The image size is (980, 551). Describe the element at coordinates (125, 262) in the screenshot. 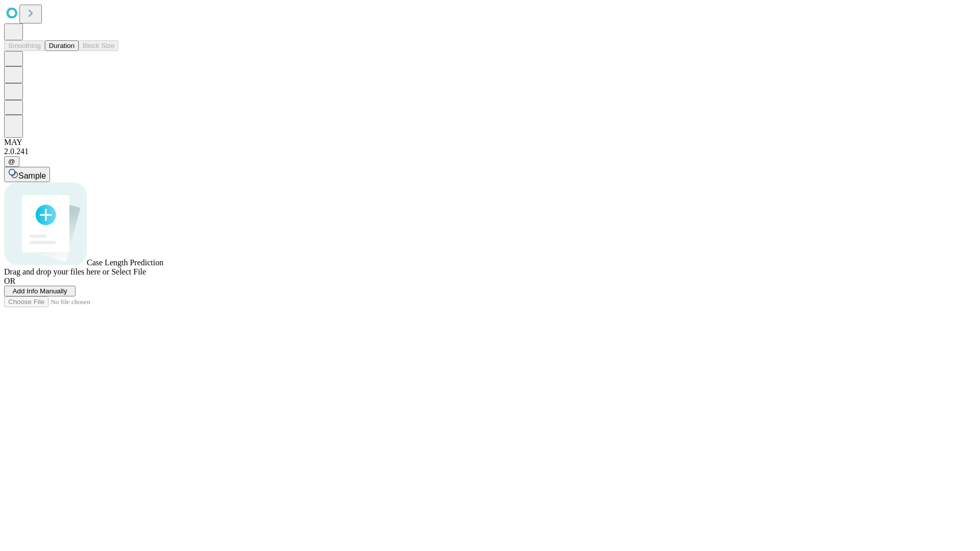

I see `span: Case Length Prediction` at that location.